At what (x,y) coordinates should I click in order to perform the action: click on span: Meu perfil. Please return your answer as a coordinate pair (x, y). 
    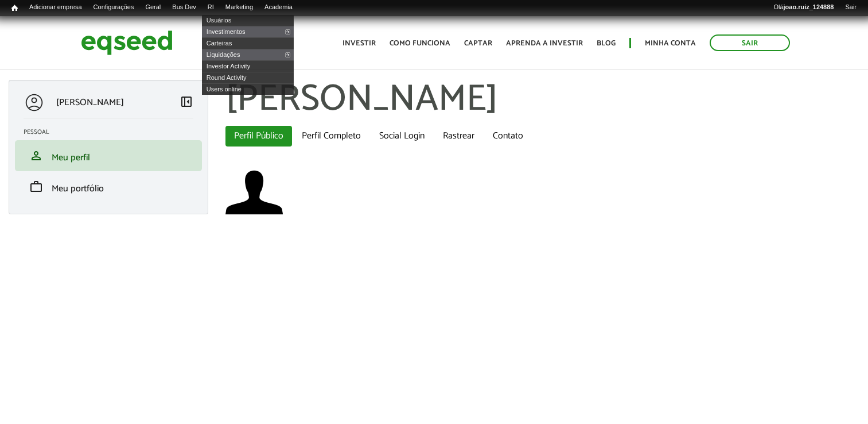
    Looking at the image, I should click on (70, 158).